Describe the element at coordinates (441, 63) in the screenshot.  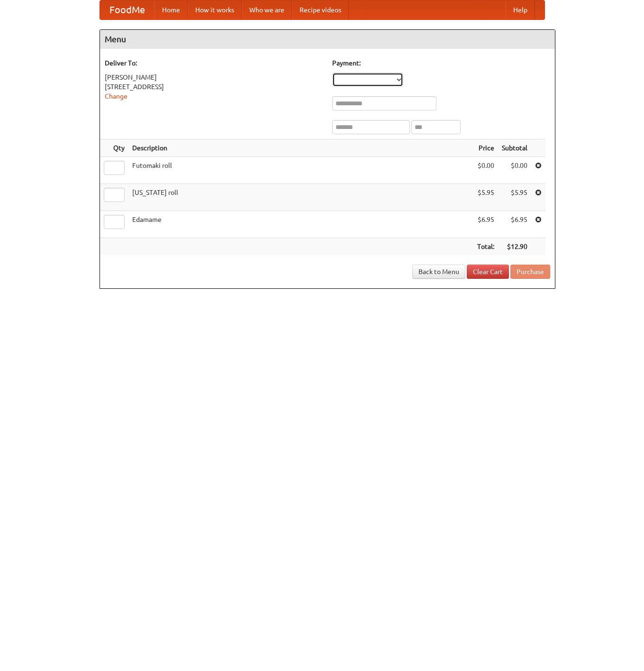
I see `h5: Payment:` at that location.